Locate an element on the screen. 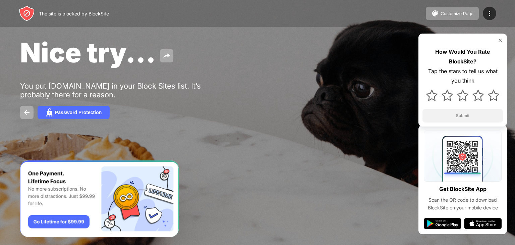 The height and width of the screenshot is (245, 515). button: Password Protection is located at coordinates (73, 112).